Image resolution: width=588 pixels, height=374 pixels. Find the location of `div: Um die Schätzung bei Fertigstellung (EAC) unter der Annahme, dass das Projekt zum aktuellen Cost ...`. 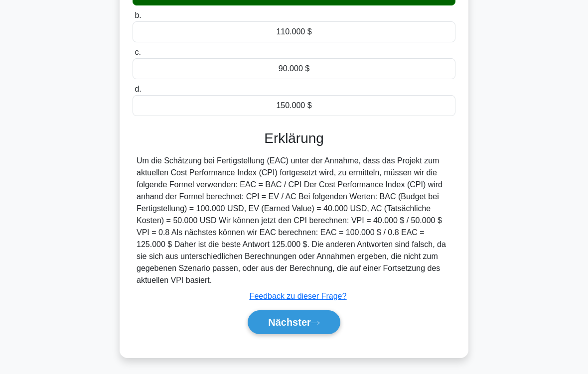

div: Um die Schätzung bei Fertigstellung (EAC) unter der Annahme, dass das Projekt zum aktuellen Cost ... is located at coordinates (294, 220).